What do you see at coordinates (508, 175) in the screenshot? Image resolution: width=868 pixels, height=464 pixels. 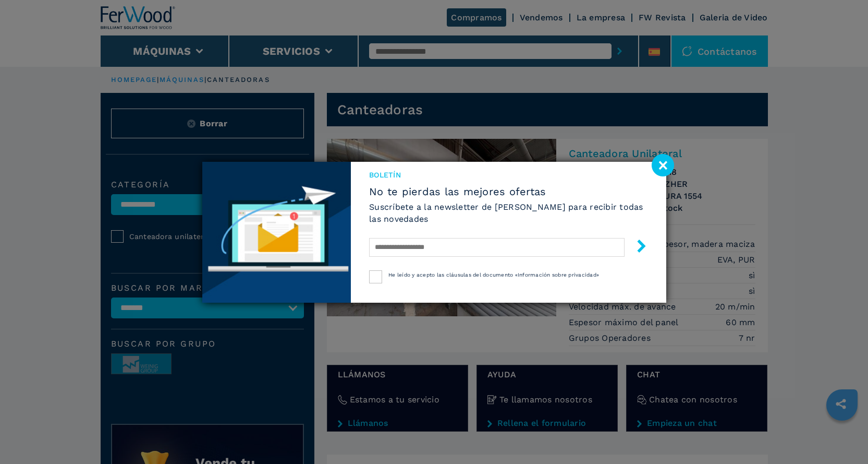 I see `span: Boletín` at bounding box center [508, 175].